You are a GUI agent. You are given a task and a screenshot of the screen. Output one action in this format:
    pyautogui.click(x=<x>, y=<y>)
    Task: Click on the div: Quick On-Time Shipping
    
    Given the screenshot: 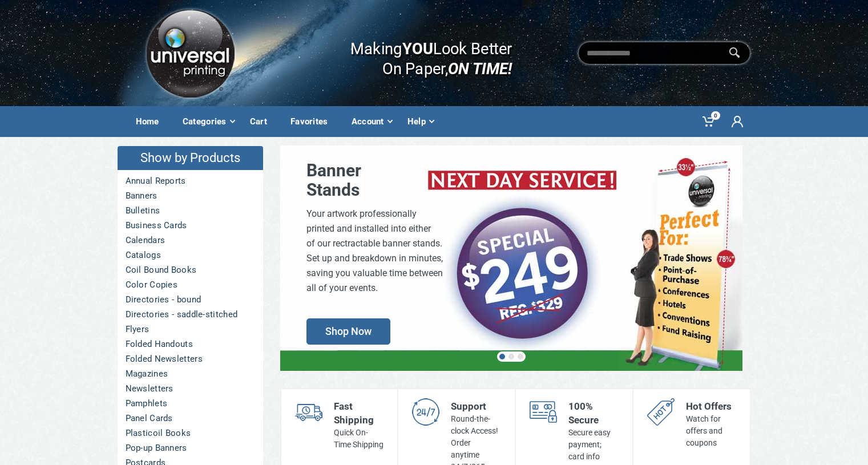 What is the action you would take?
    pyautogui.click(x=359, y=439)
    